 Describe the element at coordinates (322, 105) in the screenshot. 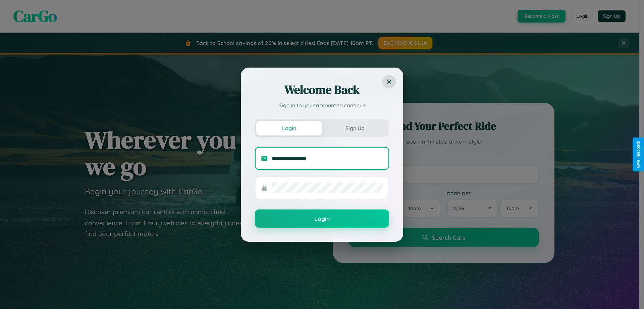

I see `p: Sign in to your account to continue` at that location.